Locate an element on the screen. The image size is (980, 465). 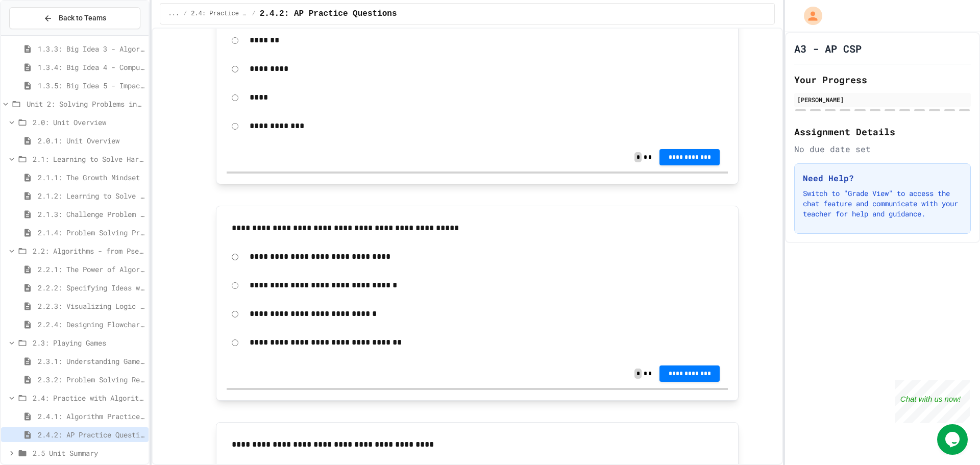
span: 1.3.4: Big Idea 4 - Computing Systems and Networks is located at coordinates (91, 67).